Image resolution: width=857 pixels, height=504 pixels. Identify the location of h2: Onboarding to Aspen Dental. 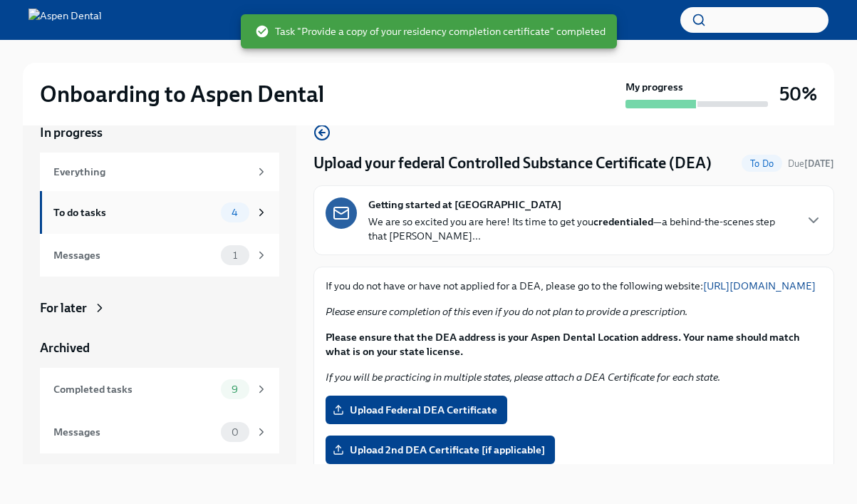
(182, 94).